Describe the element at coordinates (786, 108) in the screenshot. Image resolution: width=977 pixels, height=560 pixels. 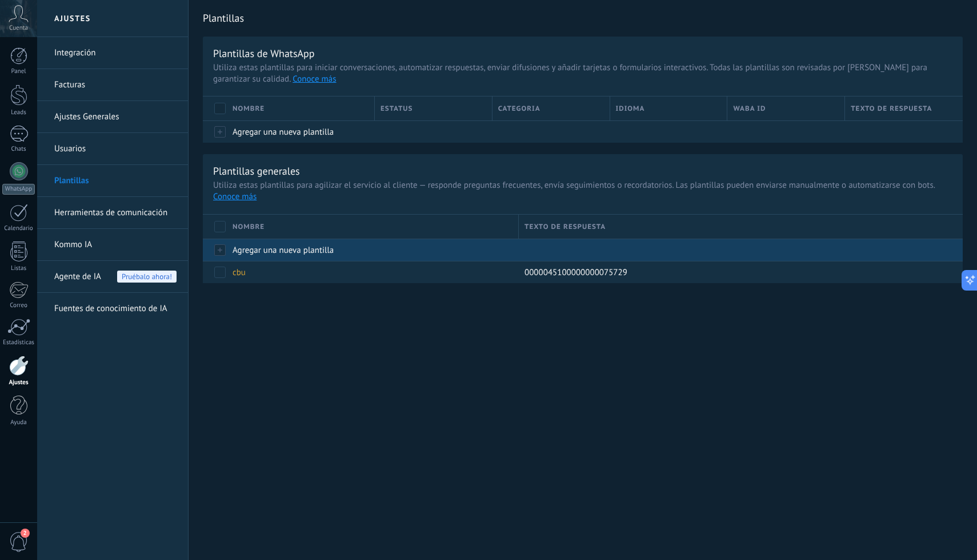
I see `div: WABA ID` at that location.